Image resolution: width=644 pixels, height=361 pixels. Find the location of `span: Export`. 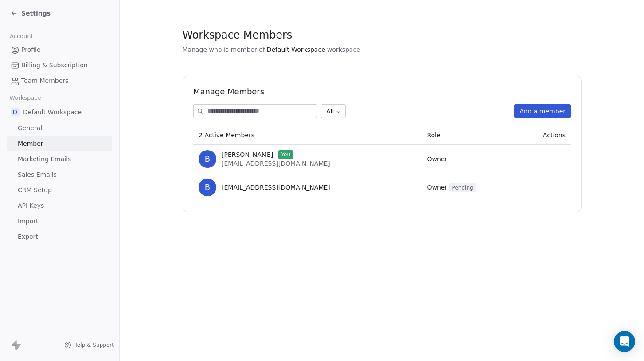

span: Export is located at coordinates (28, 237).